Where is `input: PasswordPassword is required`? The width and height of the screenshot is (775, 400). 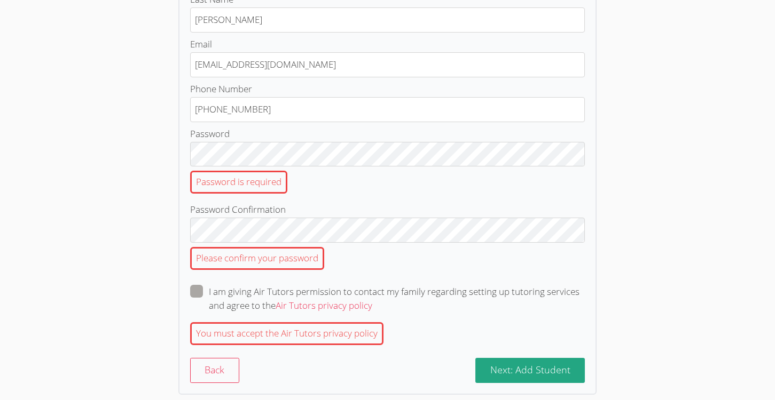 input: PasswordPassword is required is located at coordinates (388, 154).